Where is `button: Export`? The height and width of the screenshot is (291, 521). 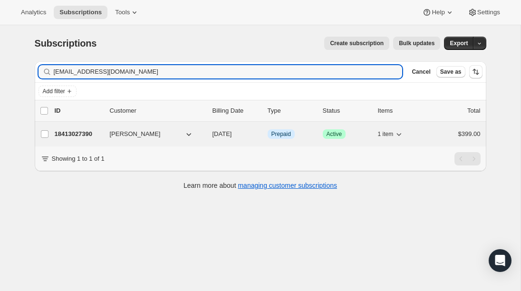 button: Export is located at coordinates (459, 43).